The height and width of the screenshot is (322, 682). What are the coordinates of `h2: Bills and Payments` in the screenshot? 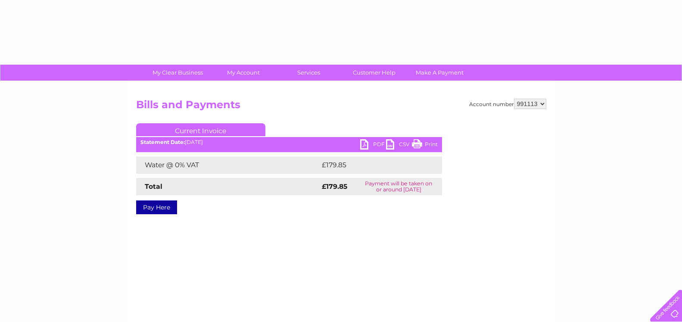 It's located at (341, 107).